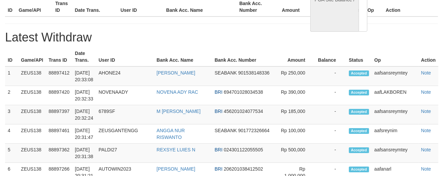  Describe the element at coordinates (296, 56) in the screenshot. I see `th: Amount` at that location.